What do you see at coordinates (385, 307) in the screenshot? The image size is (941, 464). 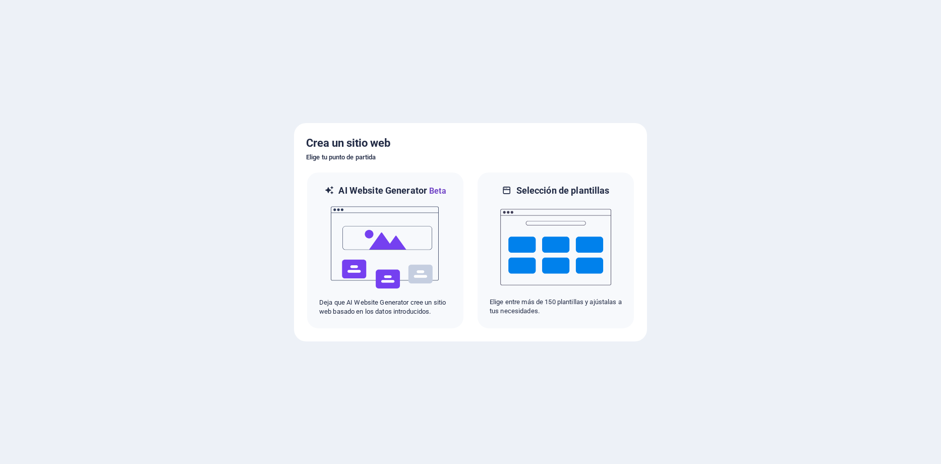 I see `p: Deja que AI Website Generator cree un sitio web basado en los datos introducidos.` at bounding box center [385, 307].